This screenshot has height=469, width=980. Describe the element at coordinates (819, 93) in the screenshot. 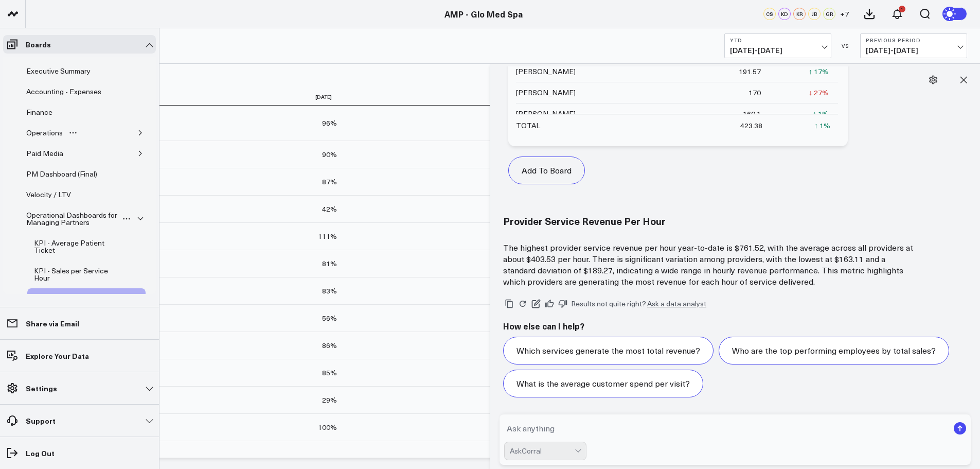

I see `div: ↓ 27%` at that location.